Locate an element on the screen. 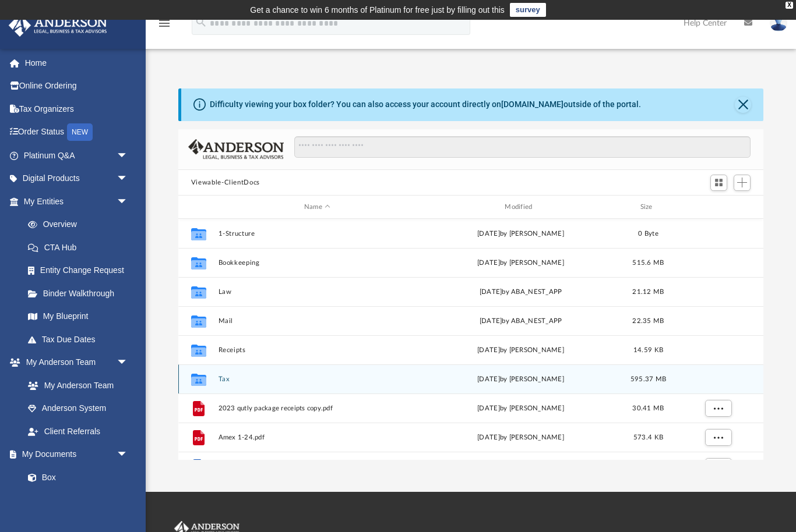 The image size is (796, 532). div: Difficulty viewing your box folder? You can also access your account directly on outside of the p... is located at coordinates (425, 104).